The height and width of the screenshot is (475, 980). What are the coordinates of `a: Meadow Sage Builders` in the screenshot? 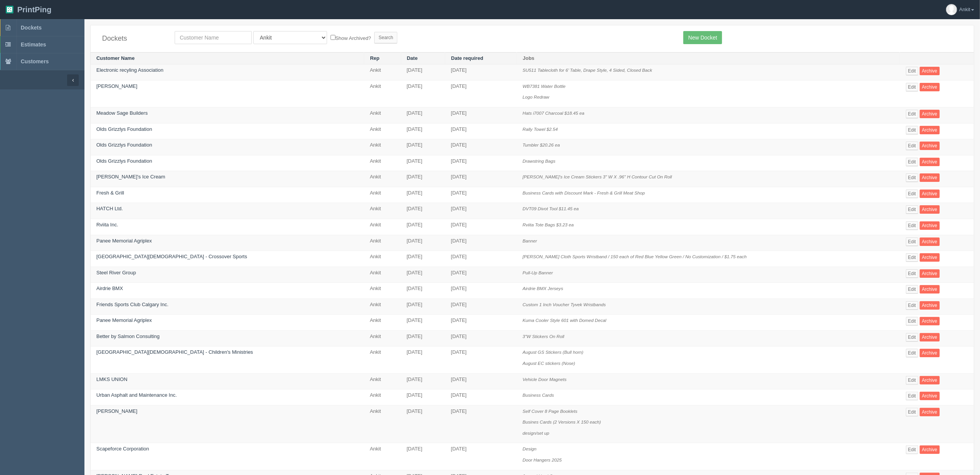 It's located at (122, 113).